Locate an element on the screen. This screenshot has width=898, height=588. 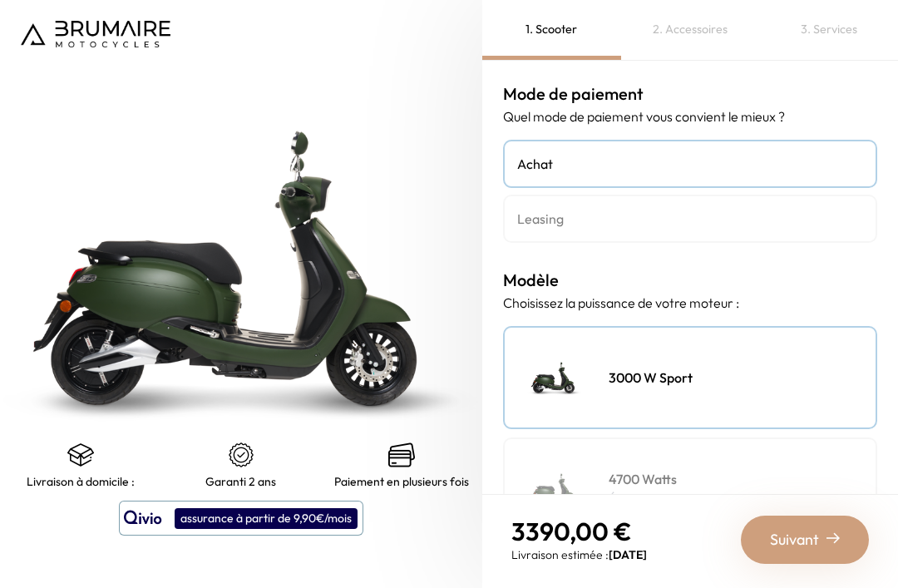
h3: Modèle is located at coordinates (690, 280).